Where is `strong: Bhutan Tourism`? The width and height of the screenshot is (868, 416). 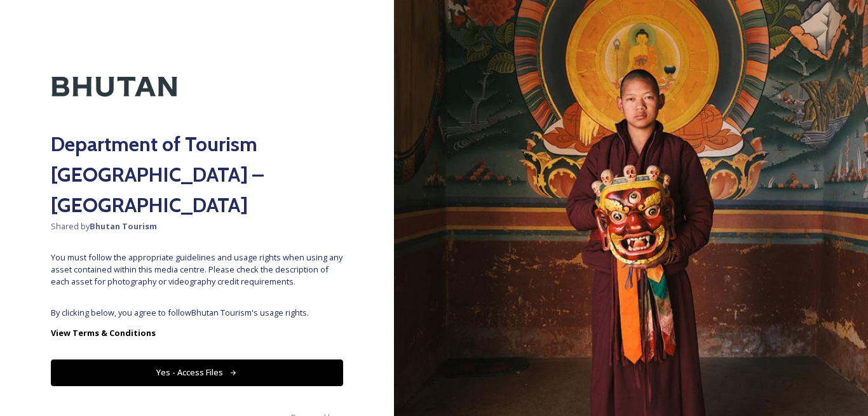
strong: Bhutan Tourism is located at coordinates (123, 226).